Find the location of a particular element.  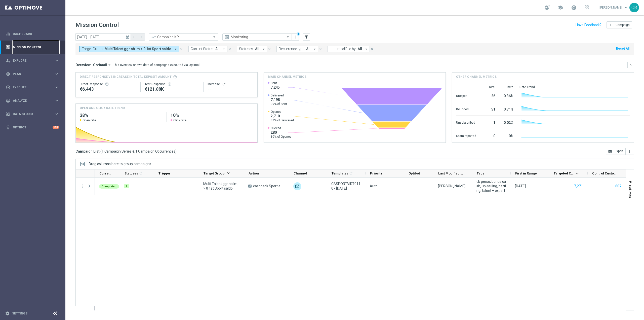

span: Channel is located at coordinates (300, 173).